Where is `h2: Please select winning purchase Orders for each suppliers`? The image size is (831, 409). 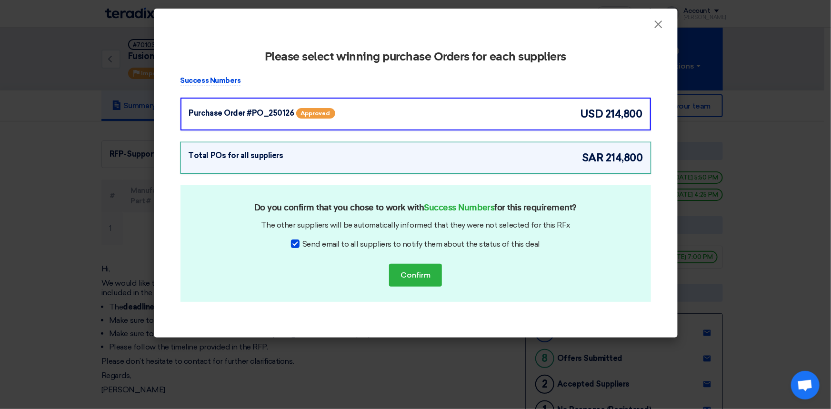 h2: Please select winning purchase Orders for each suppliers is located at coordinates (416, 57).